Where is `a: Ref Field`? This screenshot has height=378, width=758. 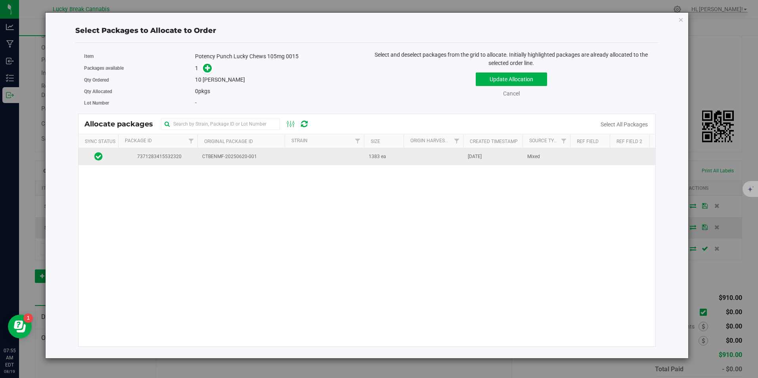 a: Ref Field is located at coordinates (588, 142).